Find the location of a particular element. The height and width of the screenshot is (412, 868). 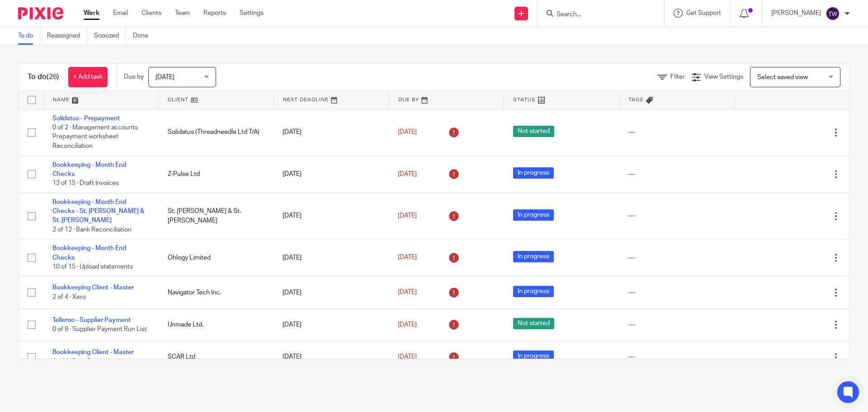

img: svg%3E is located at coordinates (833, 14).